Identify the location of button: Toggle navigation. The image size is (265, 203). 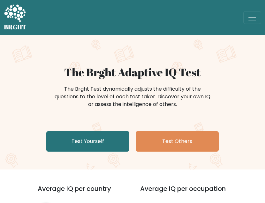
(253, 18).